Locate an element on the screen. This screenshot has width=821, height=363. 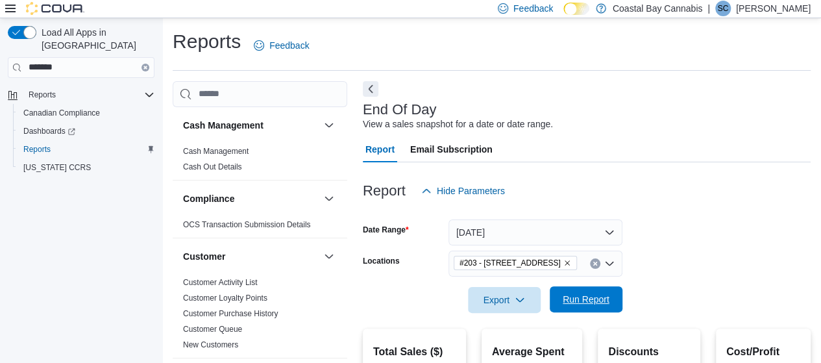
h3: Cash Management is located at coordinates (223, 125).